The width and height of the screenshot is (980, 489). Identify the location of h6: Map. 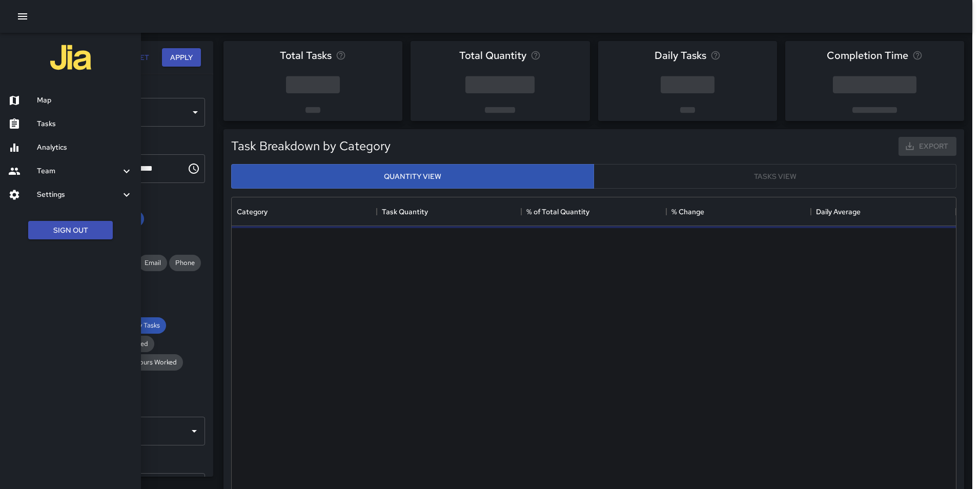
(84, 100).